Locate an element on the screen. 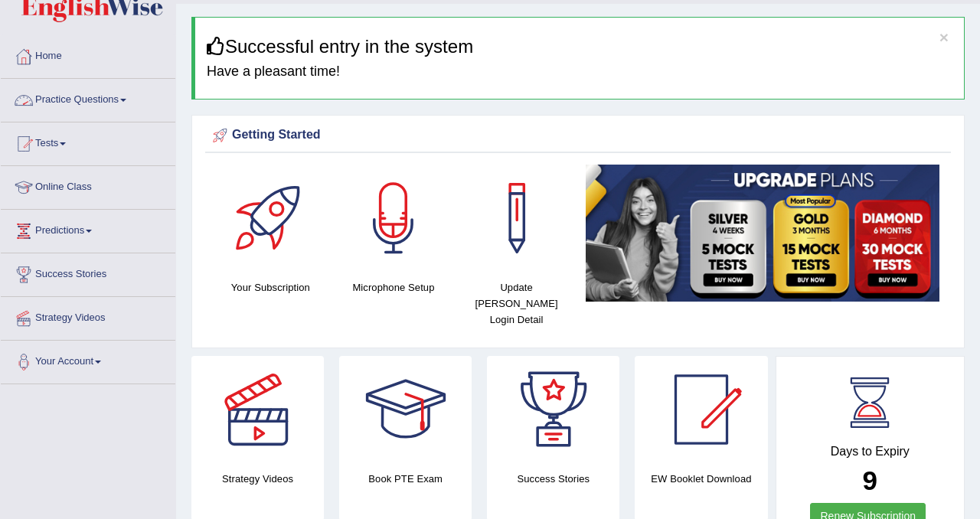 The image size is (980, 519). h4: Strategy Videos is located at coordinates (258, 478).